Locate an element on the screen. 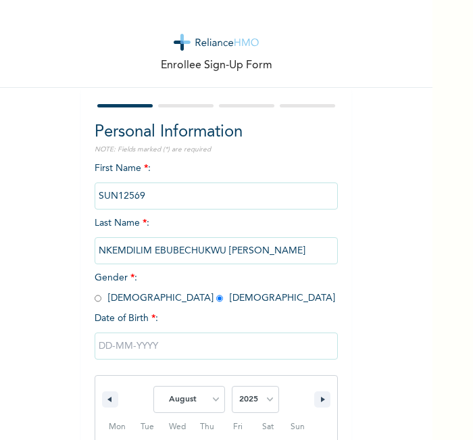 The image size is (473, 440). span: Date of Birth : is located at coordinates (126, 318).